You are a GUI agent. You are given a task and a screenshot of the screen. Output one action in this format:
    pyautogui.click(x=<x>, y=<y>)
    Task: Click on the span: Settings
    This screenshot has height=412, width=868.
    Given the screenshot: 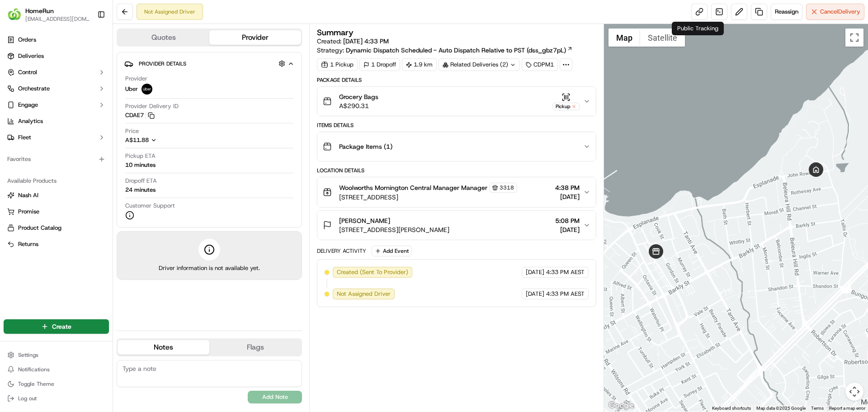 What is the action you would take?
    pyautogui.click(x=28, y=355)
    